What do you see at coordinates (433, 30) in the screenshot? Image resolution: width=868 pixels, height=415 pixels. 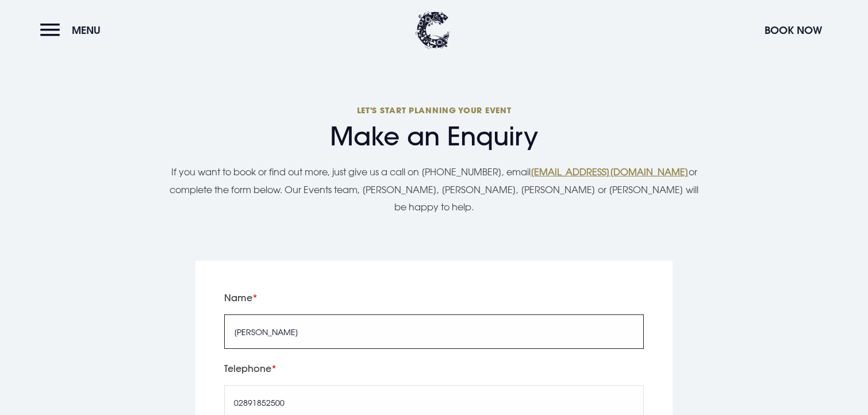 I see `img: Clandeboye Lodge` at bounding box center [433, 30].